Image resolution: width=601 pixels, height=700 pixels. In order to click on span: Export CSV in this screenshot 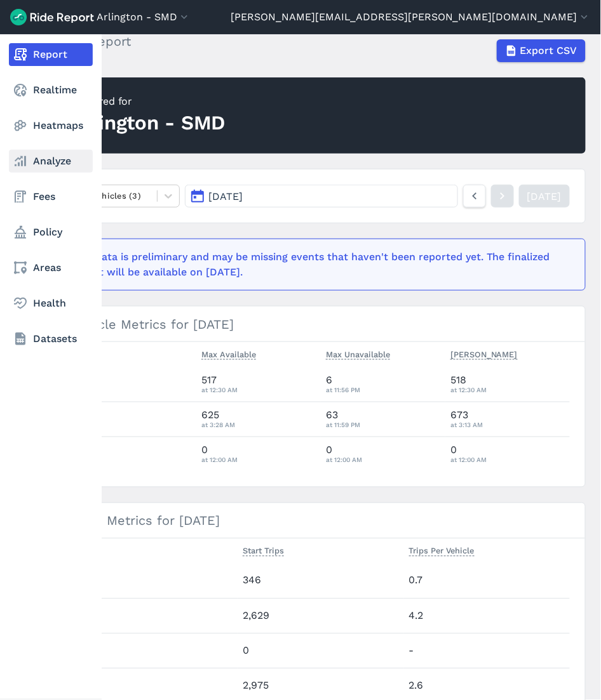, I will do `click(549, 51)`.